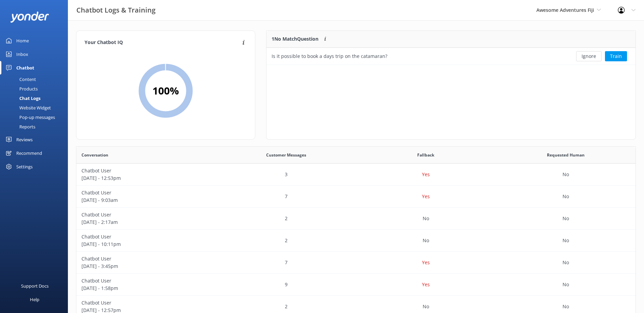  What do you see at coordinates (29, 153) in the screenshot?
I see `div: Recommend` at bounding box center [29, 153].